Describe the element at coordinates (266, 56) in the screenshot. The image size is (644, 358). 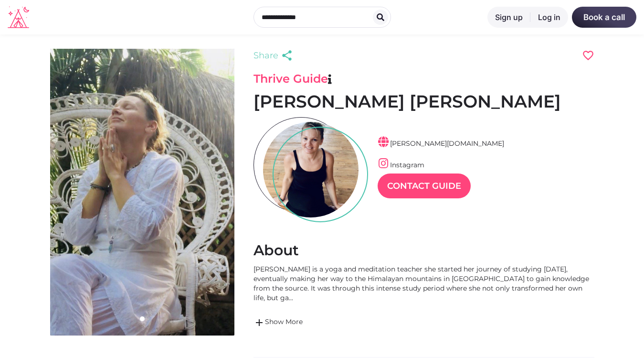
I see `span: Share` at that location.